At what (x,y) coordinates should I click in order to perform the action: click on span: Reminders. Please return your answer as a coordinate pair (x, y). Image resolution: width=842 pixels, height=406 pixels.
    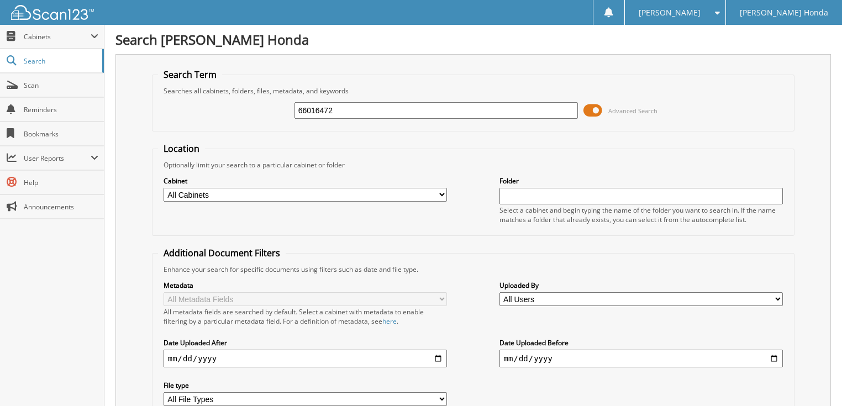
    Looking at the image, I should click on (61, 109).